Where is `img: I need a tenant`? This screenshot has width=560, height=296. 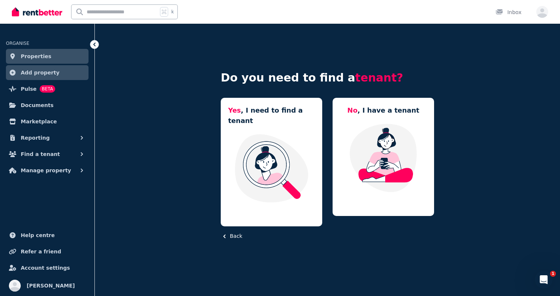
img: I need a tenant is located at coordinates (271, 168).